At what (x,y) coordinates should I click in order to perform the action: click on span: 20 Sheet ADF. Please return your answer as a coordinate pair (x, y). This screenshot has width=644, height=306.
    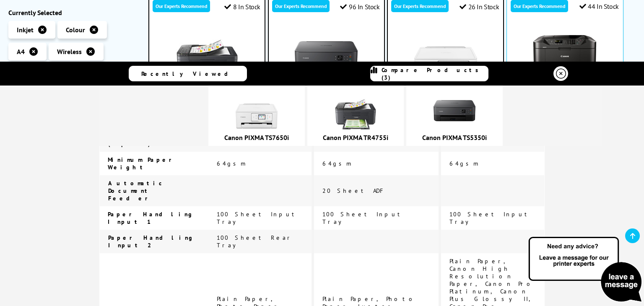
    Looking at the image, I should click on (354, 191).